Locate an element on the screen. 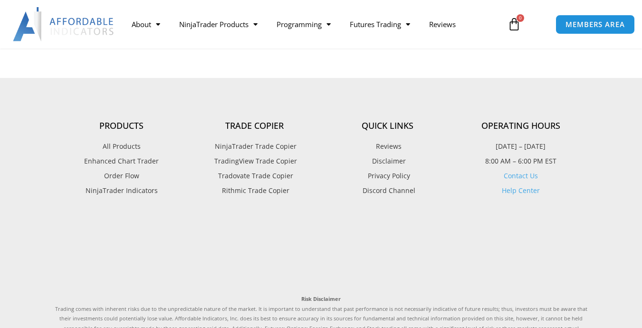 The image size is (642, 328). nav: Menu is located at coordinates (311, 24).